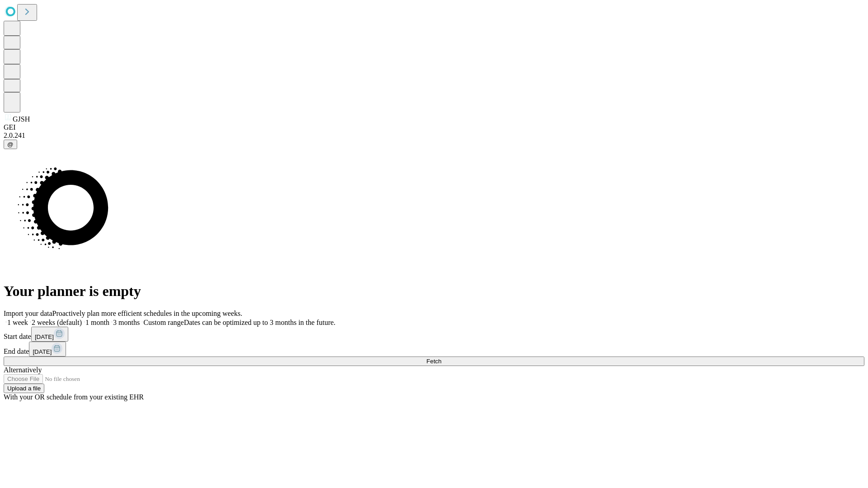 This screenshot has height=488, width=868. What do you see at coordinates (74, 397) in the screenshot?
I see `span: With your OR schedule from your existing EHR` at bounding box center [74, 397].